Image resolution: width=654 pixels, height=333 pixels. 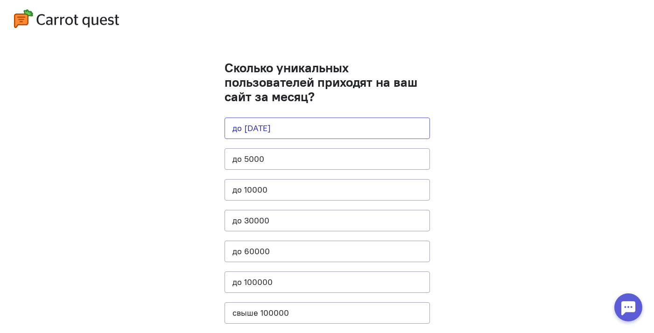 What do you see at coordinates (327, 282) in the screenshot?
I see `button: до 100000` at bounding box center [327, 282].